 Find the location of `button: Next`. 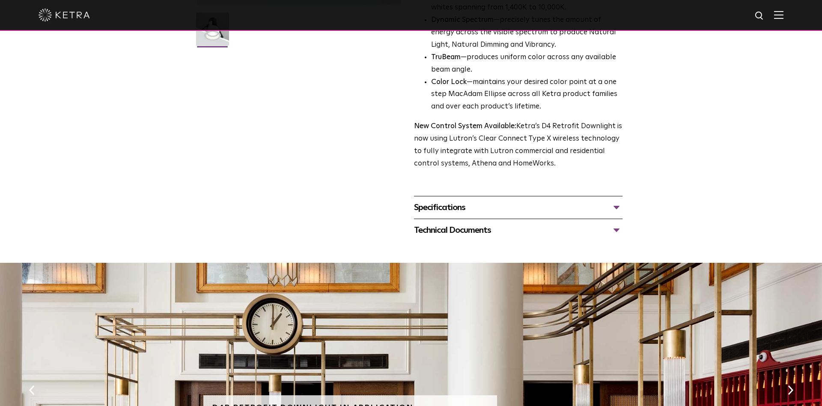

button: Next is located at coordinates (791, 390).